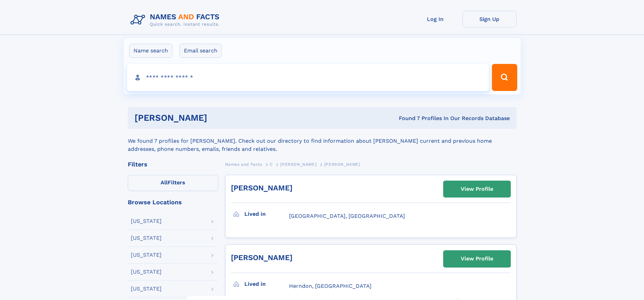  Describe the element at coordinates (151, 51) in the screenshot. I see `label: Name search` at that location.